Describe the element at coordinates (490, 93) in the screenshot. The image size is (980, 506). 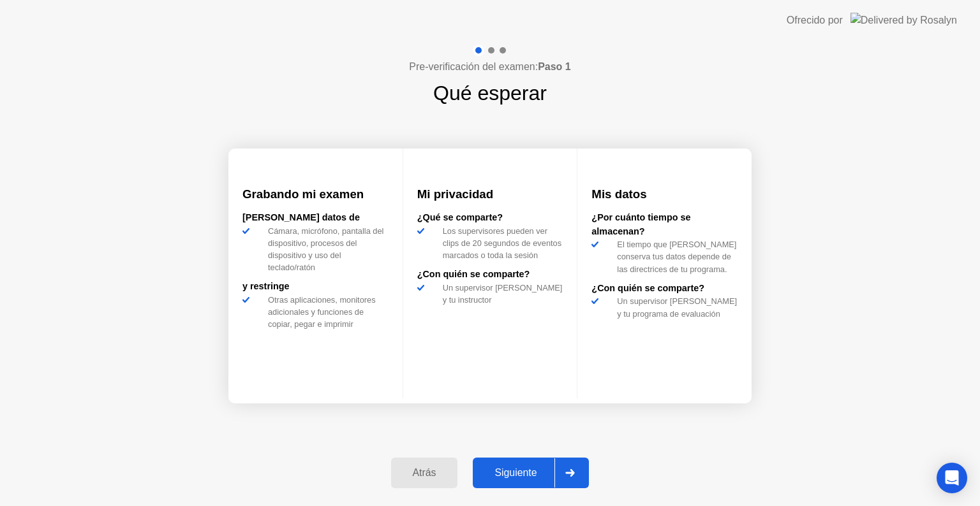
I see `h1: Qué esperar` at that location.